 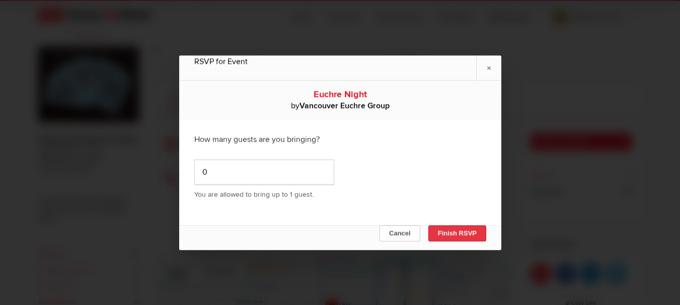 What do you see at coordinates (399, 233) in the screenshot?
I see `button: Cancel` at bounding box center [399, 233].